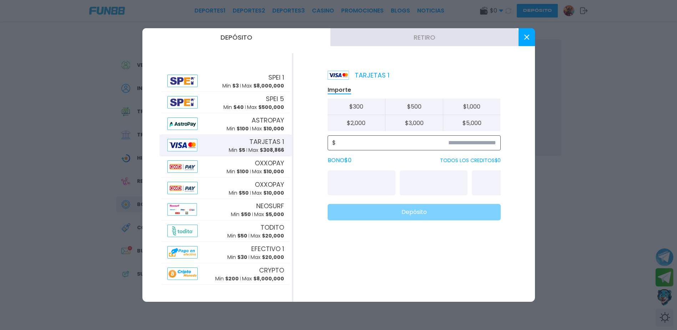  Describe the element at coordinates (236, 86) in the screenshot. I see `span: $ 3` at that location.